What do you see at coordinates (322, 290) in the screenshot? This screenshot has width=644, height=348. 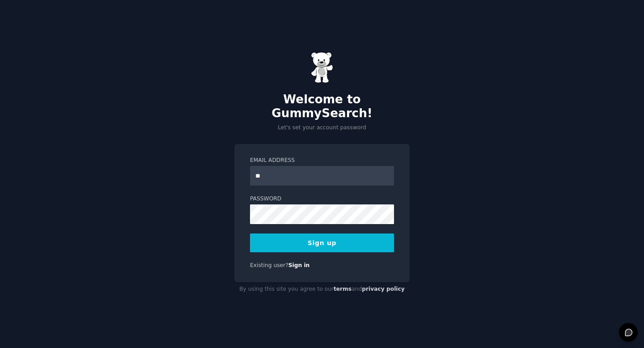 I see `div: By using this site you agree to our and` at bounding box center [322, 290].